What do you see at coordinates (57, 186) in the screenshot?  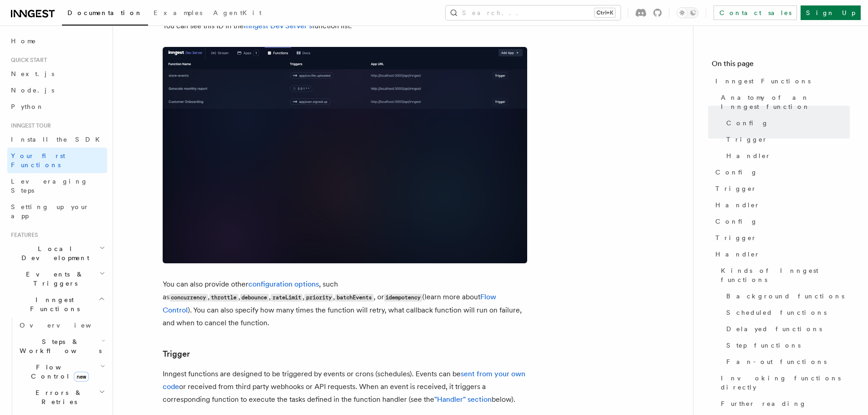 I see `a: Leveraging Steps` at bounding box center [57, 186].